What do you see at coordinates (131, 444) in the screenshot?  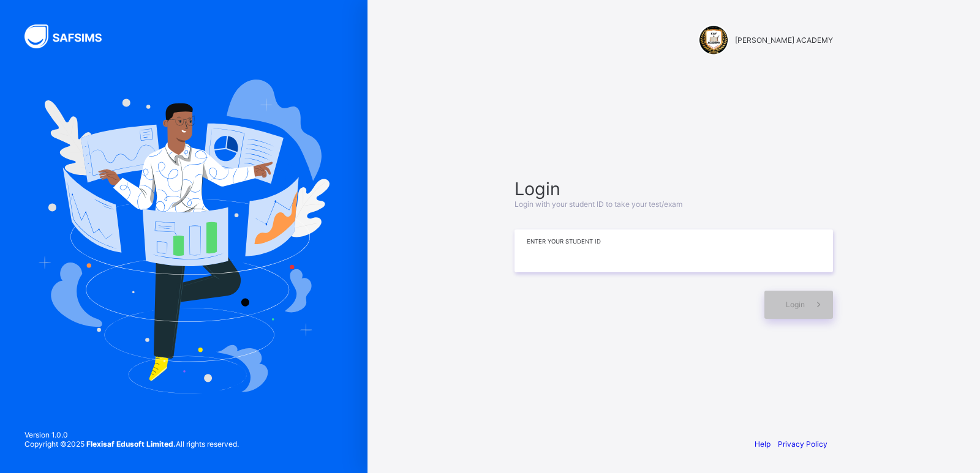 I see `span: Copyright © 2025 All rights reserved.` at bounding box center [131, 444].